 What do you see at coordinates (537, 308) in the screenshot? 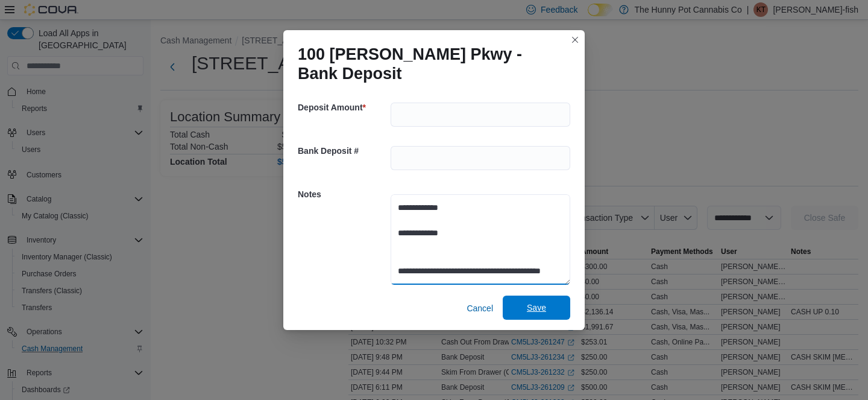
I see `button: Save` at bounding box center [537, 308].